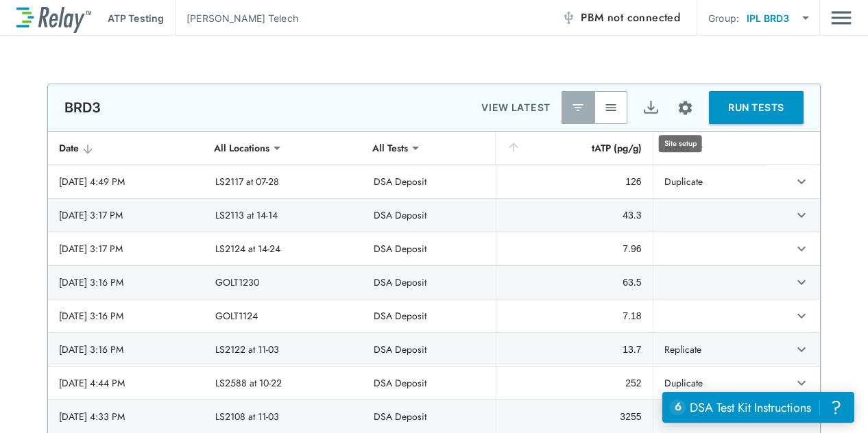 This screenshot has width=868, height=433. Describe the element at coordinates (574, 181) in the screenshot. I see `div: 126` at that location.